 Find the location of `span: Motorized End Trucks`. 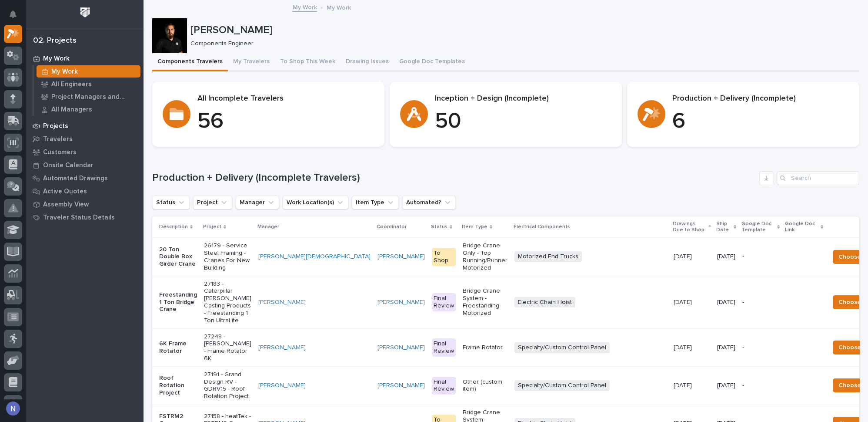

span: Motorized End Trucks is located at coordinates (548, 256).